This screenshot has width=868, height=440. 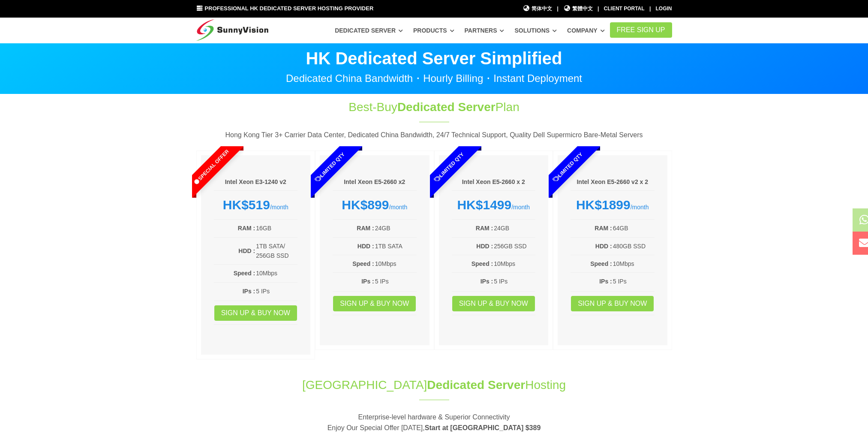 What do you see at coordinates (577, 9) in the screenshot?
I see `span: 繁體中文` at bounding box center [577, 9].